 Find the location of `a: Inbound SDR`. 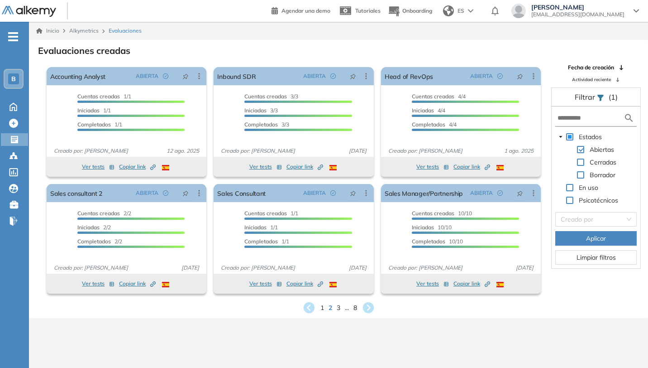

a: Inbound SDR is located at coordinates (236, 76).